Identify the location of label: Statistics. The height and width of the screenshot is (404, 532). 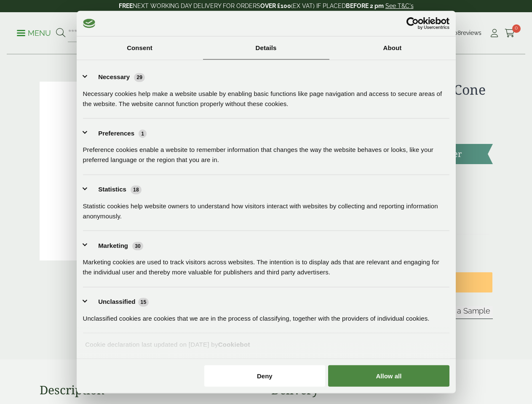
(112, 189).